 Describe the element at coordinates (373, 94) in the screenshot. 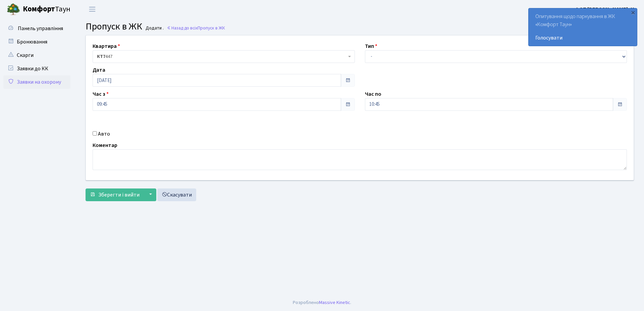

I see `label: Час по` at that location.